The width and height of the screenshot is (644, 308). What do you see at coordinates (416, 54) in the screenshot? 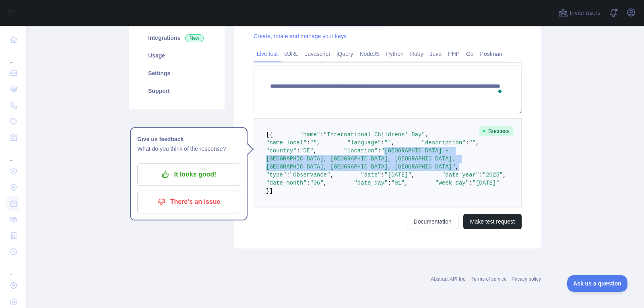
I see `a: Ruby` at bounding box center [416, 54].